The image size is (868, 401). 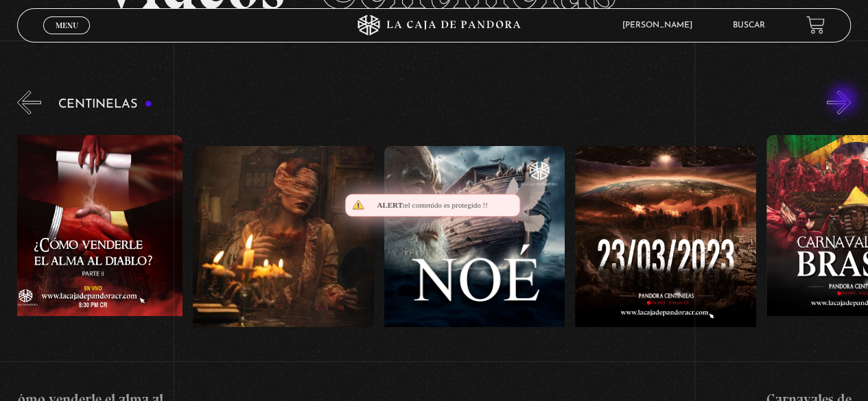 What do you see at coordinates (67, 25) in the screenshot?
I see `span: Menu` at bounding box center [67, 25].